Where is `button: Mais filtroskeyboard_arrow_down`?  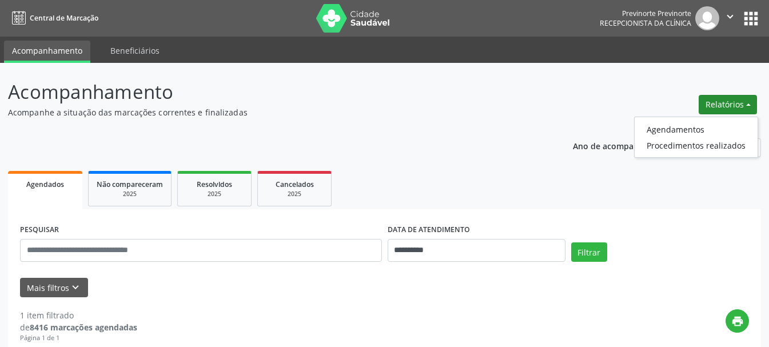
button: Mais filtroskeyboard_arrow_down is located at coordinates (54, 288).